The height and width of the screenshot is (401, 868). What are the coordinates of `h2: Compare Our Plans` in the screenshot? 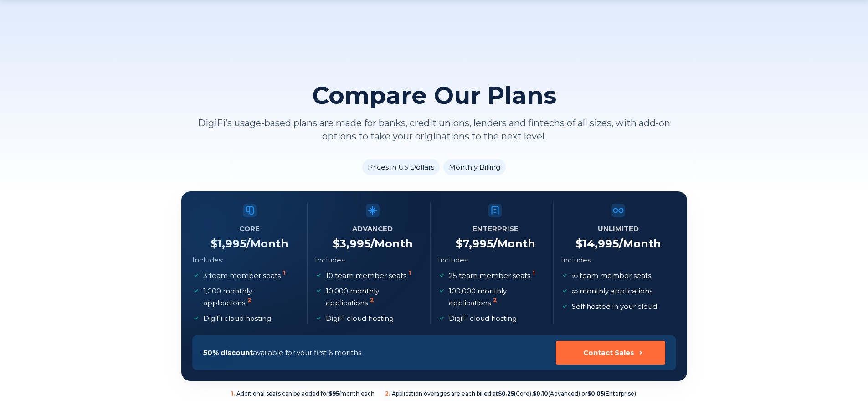 It's located at (434, 95).